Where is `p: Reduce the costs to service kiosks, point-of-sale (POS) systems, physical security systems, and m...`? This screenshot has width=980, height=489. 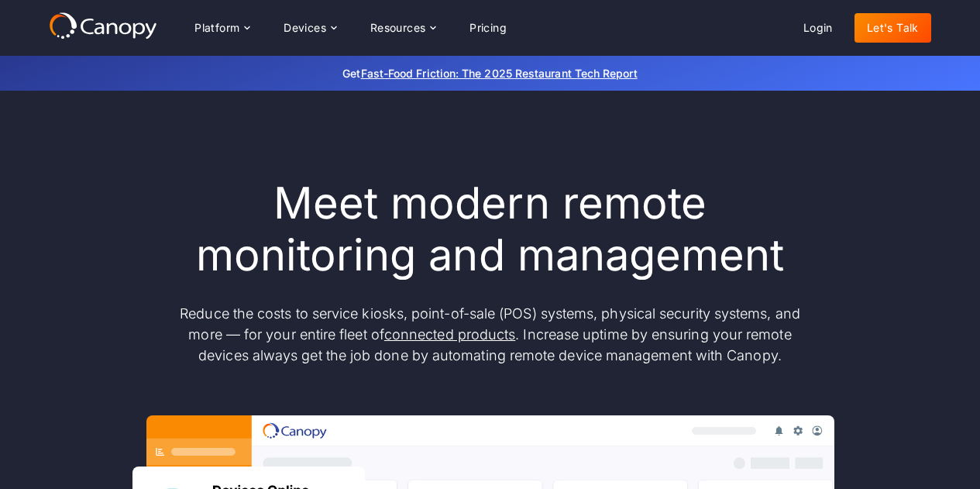
p: Reduce the costs to service kiosks, point-of-sale (POS) systems, physical security systems, and m... is located at coordinates (490, 334).